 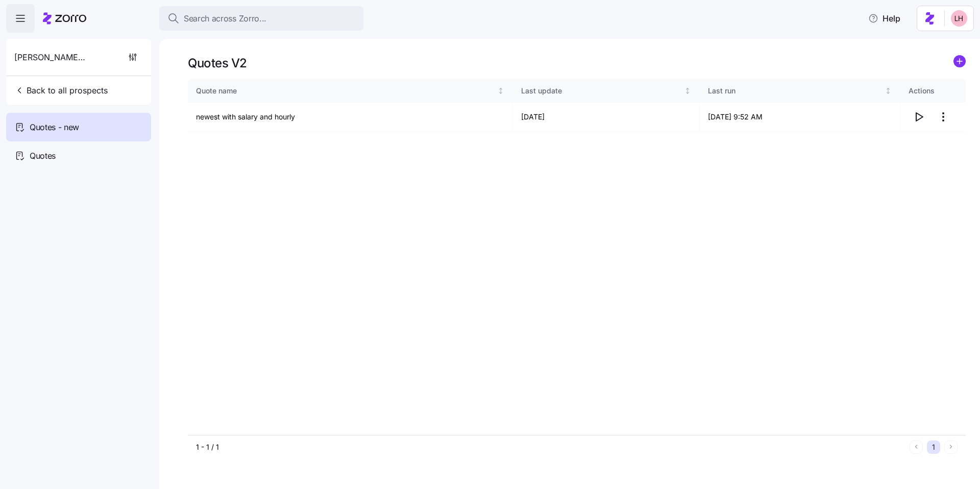 I want to click on div: Actions, so click(x=933, y=91).